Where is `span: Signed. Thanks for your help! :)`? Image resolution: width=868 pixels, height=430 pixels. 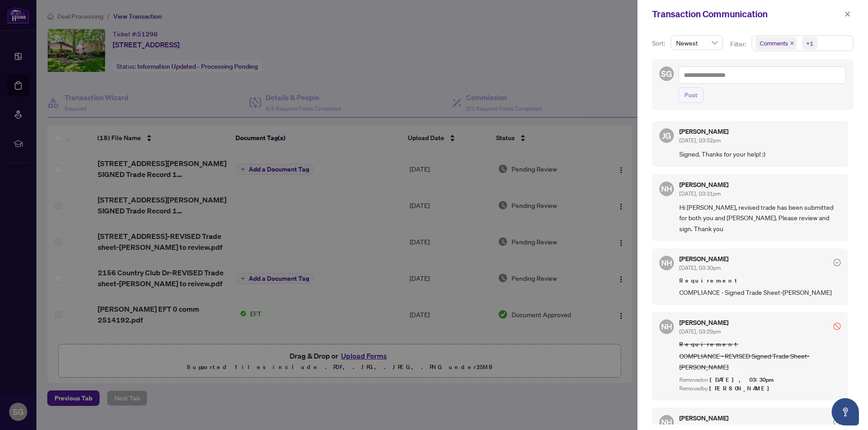
span: Signed. Thanks for your help! :) is located at coordinates (760, 154).